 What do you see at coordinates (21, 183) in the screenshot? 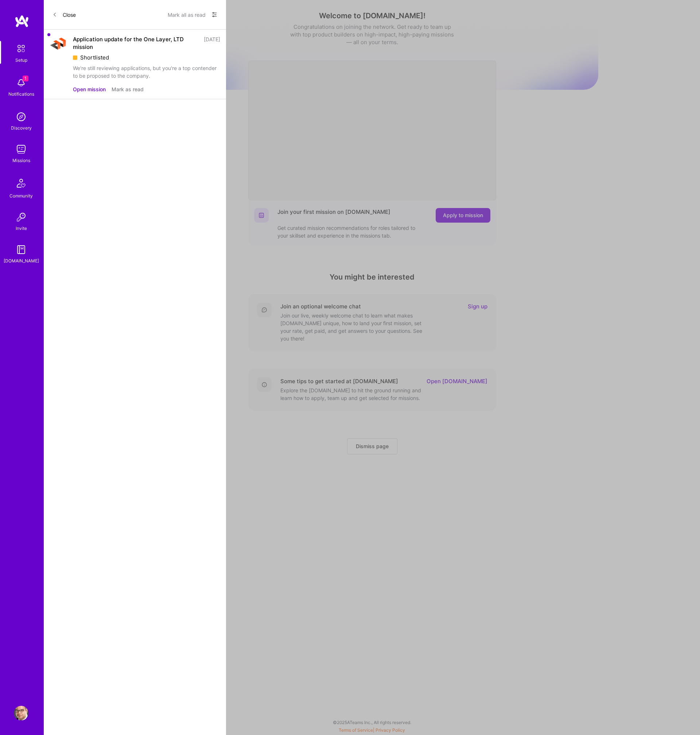
I see `img: Community` at bounding box center [21, 183].